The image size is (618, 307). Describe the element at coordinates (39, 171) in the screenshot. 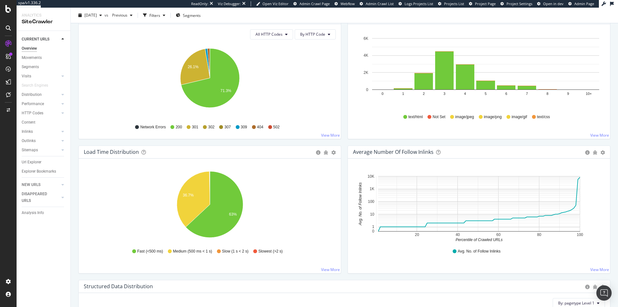

I see `div: Explorer Bookmarks` at that location.